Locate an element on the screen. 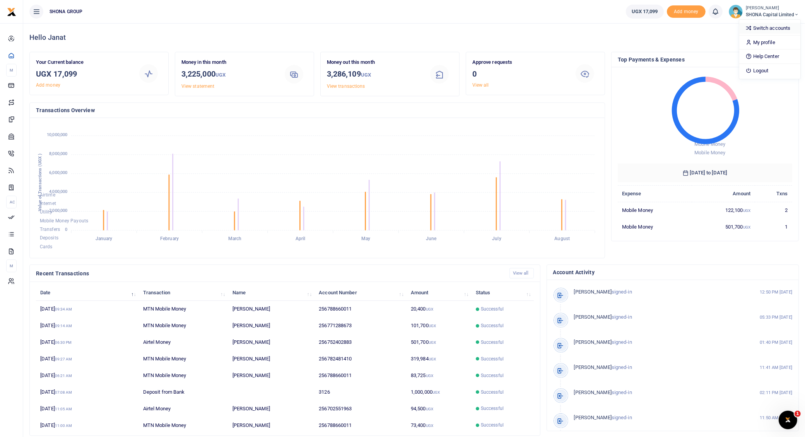 The height and width of the screenshot is (437, 805). td: 94,500 is located at coordinates (439, 409).